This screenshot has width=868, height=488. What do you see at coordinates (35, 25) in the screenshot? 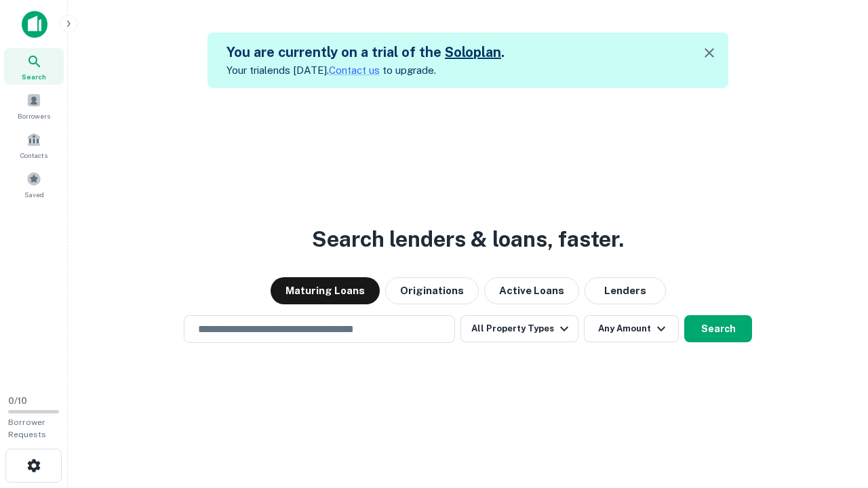
I see `img: capitalize-icon.png` at bounding box center [35, 25].